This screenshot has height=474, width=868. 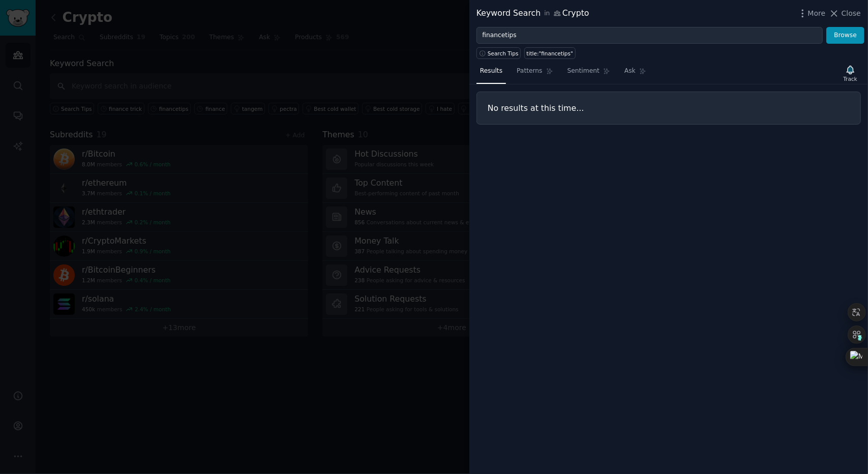 I want to click on span: Results, so click(x=491, y=71).